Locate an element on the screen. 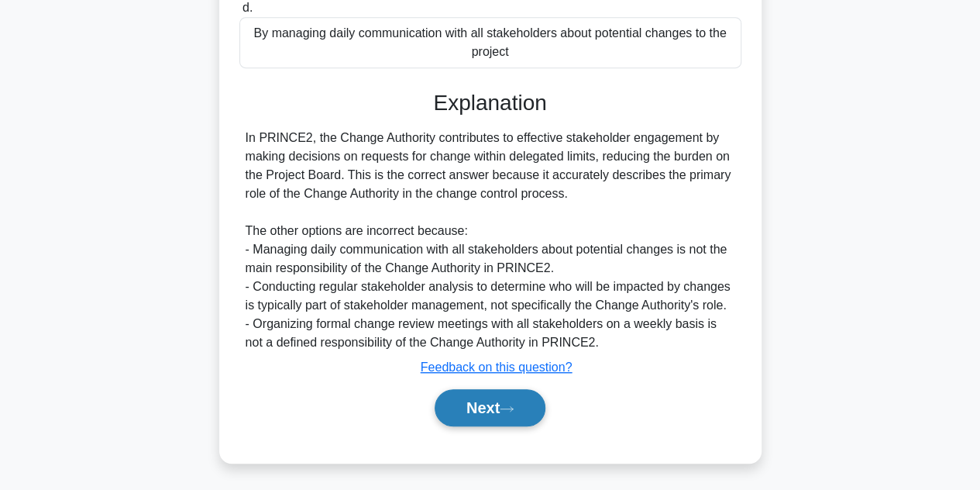 The width and height of the screenshot is (980, 490). button: Next is located at coordinates (490, 408).